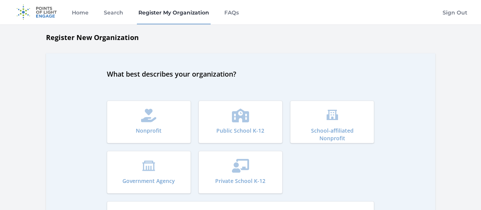  I want to click on button: Nonprofit, so click(149, 122).